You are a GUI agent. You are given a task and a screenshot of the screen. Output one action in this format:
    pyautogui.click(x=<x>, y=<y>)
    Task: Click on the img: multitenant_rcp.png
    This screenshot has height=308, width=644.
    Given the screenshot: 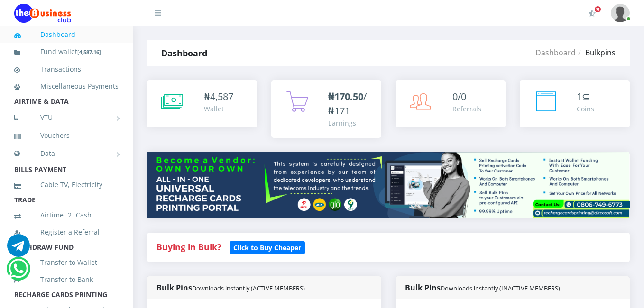 What is the action you would take?
    pyautogui.click(x=389, y=186)
    